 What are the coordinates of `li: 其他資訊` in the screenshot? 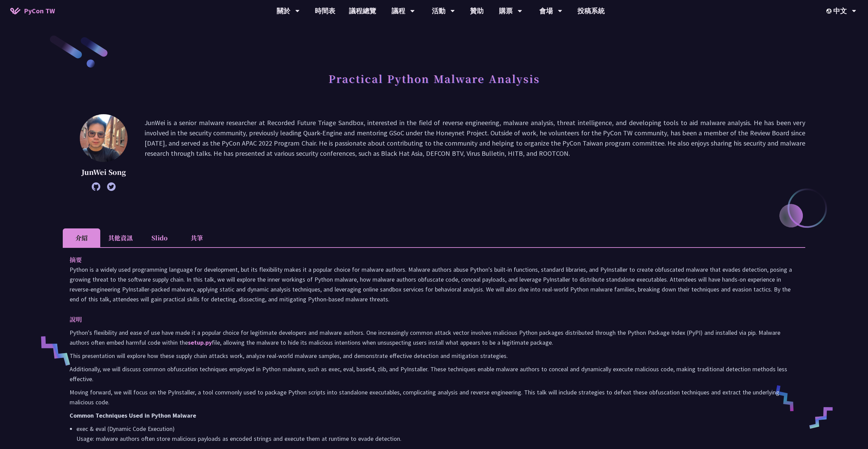 It's located at (120, 238).